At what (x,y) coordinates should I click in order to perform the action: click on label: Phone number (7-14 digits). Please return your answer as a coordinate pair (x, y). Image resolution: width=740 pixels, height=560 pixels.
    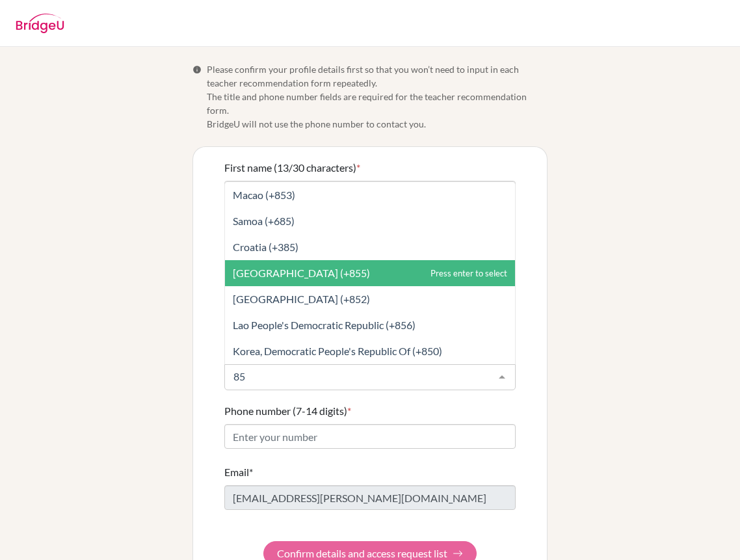
    Looking at the image, I should click on (288, 411).